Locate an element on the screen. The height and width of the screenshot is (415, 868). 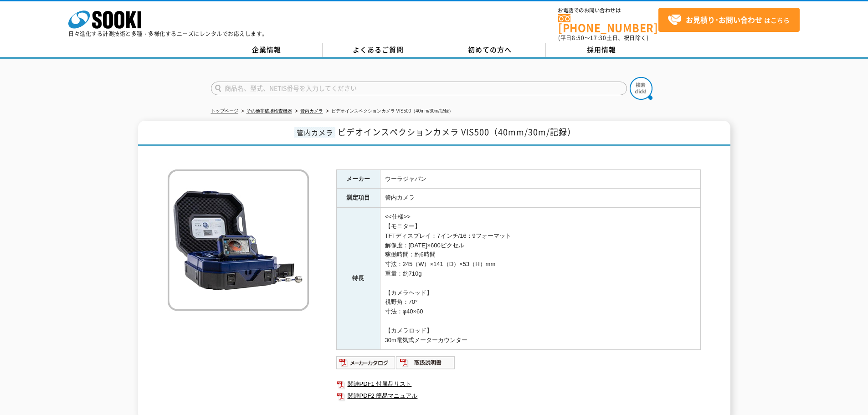
img: btn_search.png is located at coordinates (641, 88).